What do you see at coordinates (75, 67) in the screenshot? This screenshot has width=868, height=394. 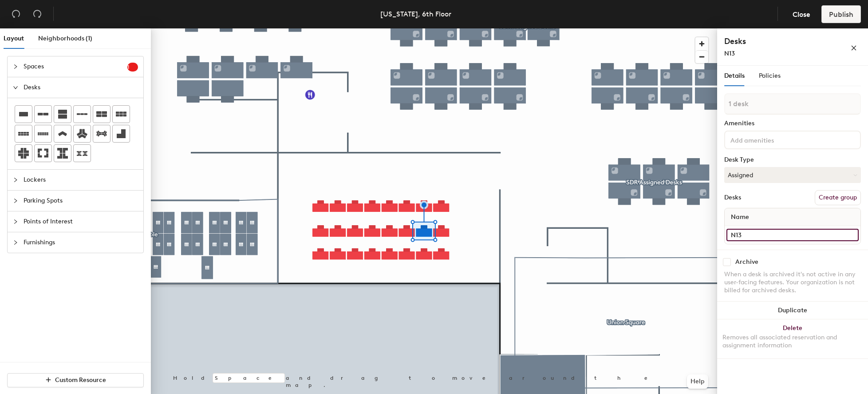 I see `span: Spaces` at bounding box center [75, 67].